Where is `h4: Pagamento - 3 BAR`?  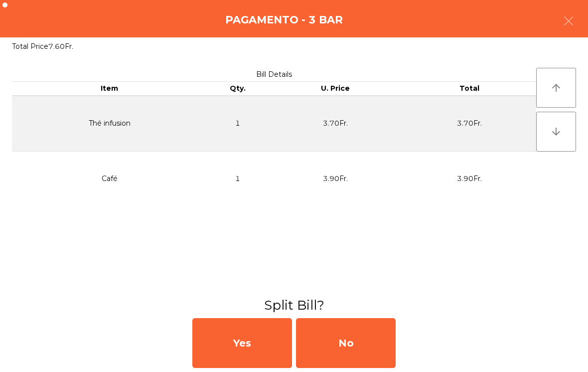 h4: Pagamento - 3 BAR is located at coordinates (284, 20).